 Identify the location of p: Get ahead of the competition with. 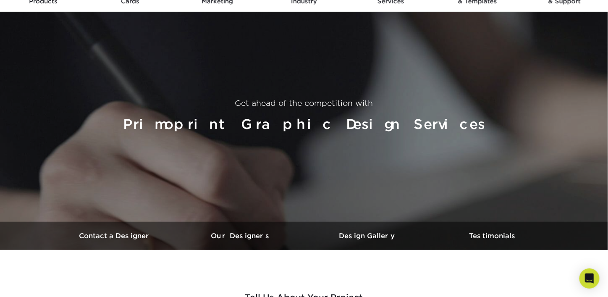
(304, 103).